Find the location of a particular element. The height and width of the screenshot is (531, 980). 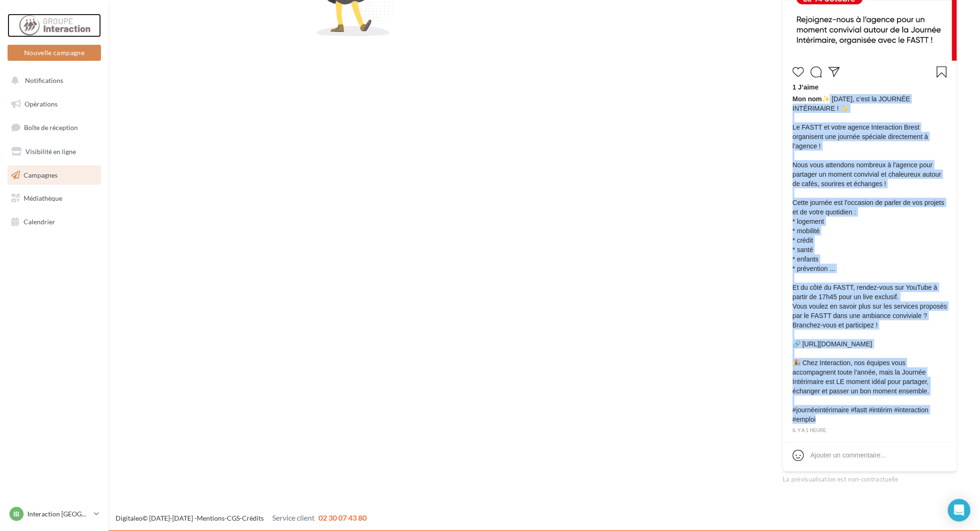

span: Visibilité en ligne is located at coordinates (50, 151).